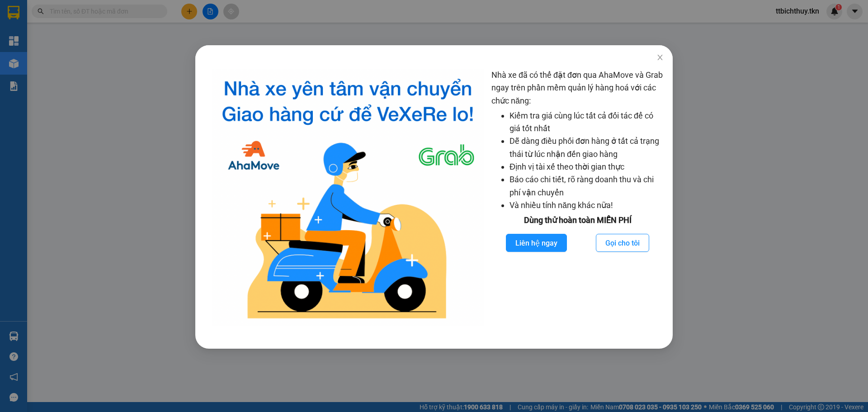 The width and height of the screenshot is (868, 412). I want to click on button: Liên hệ ngay, so click(537, 243).